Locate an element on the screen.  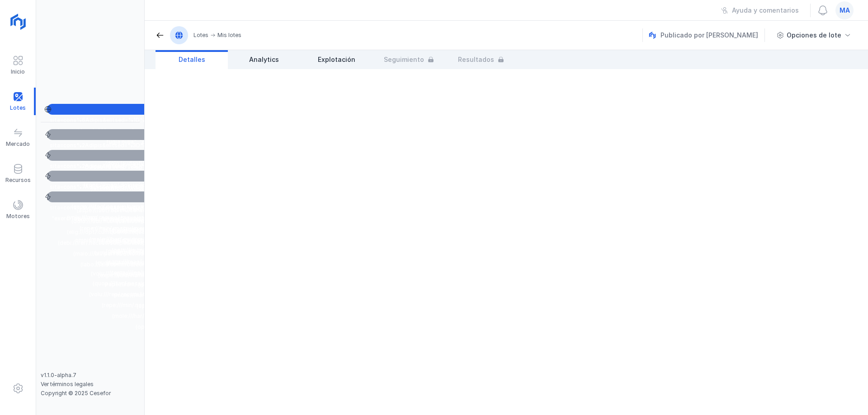
img: nemus.svg is located at coordinates (652, 35).